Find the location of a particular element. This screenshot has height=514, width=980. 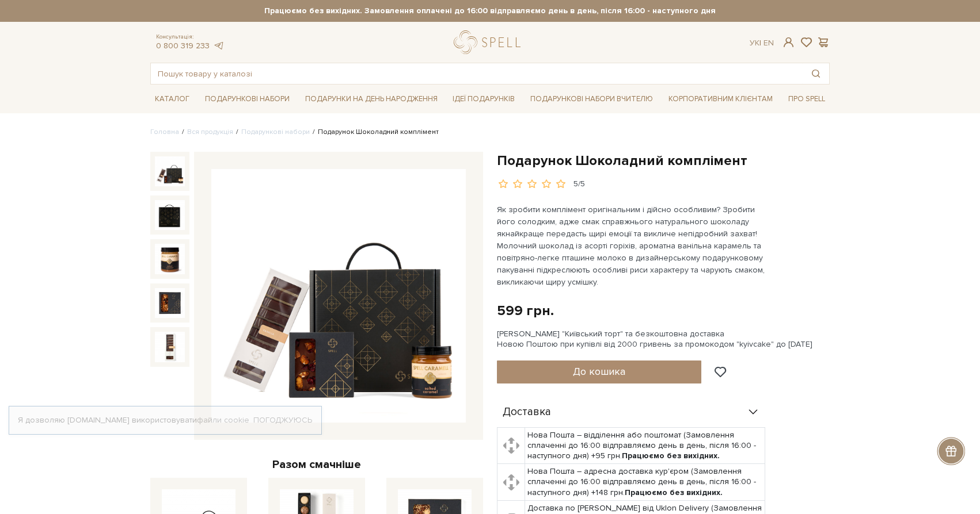

a: Вся продукція is located at coordinates (210, 132).